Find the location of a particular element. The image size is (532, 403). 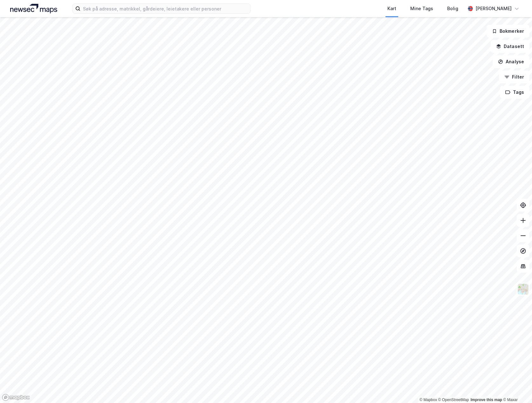

button: Tags is located at coordinates (515, 92).